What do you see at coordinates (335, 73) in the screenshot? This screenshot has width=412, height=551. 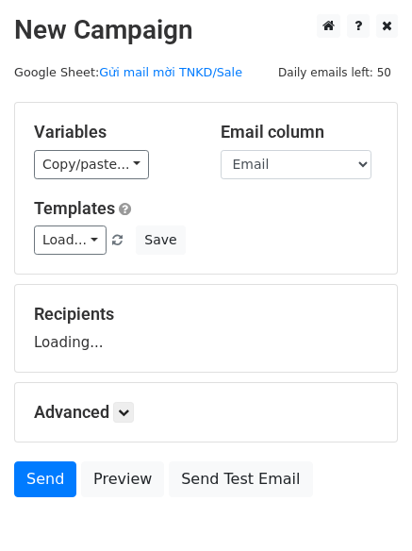 I see `span: Daily emails left: 50` at bounding box center [335, 73].